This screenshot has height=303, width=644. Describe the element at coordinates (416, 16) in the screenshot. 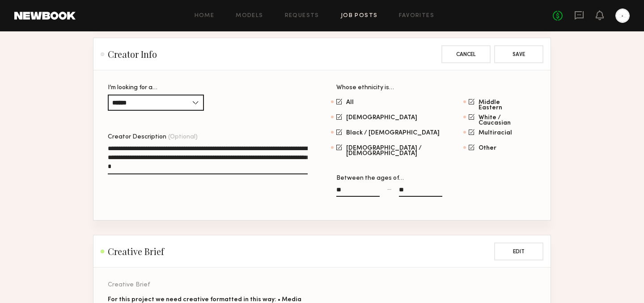

I see `a: Favorites` at that location.